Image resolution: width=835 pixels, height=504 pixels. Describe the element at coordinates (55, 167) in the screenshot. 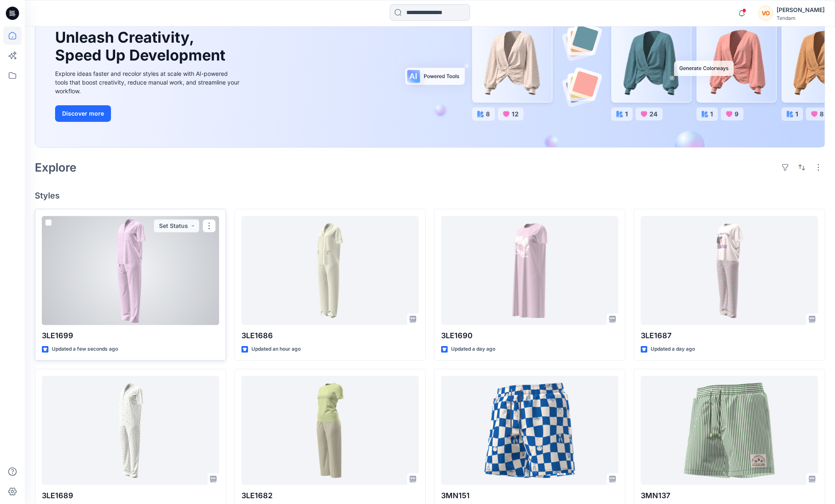

I see `h2: Explore` at that location.